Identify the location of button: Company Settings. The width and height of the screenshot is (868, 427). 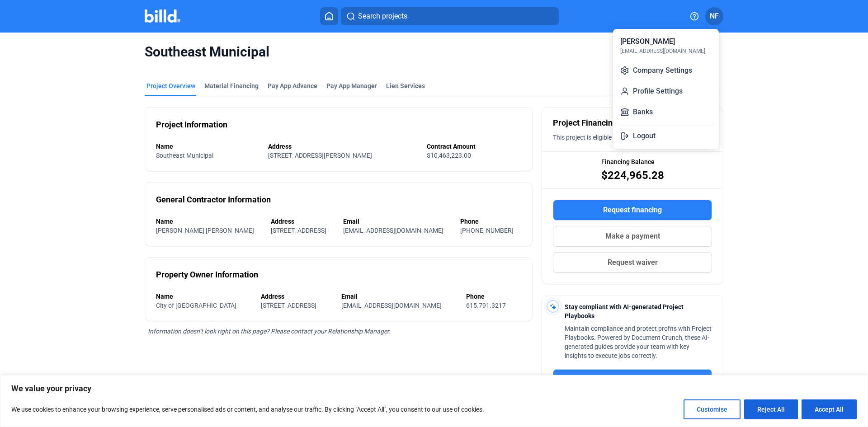
(666, 70).